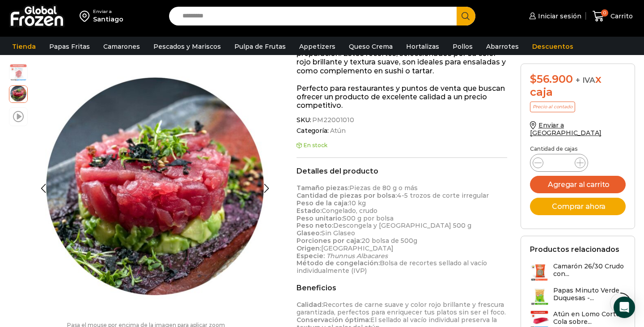  I want to click on strong: Calidad:, so click(309, 305).